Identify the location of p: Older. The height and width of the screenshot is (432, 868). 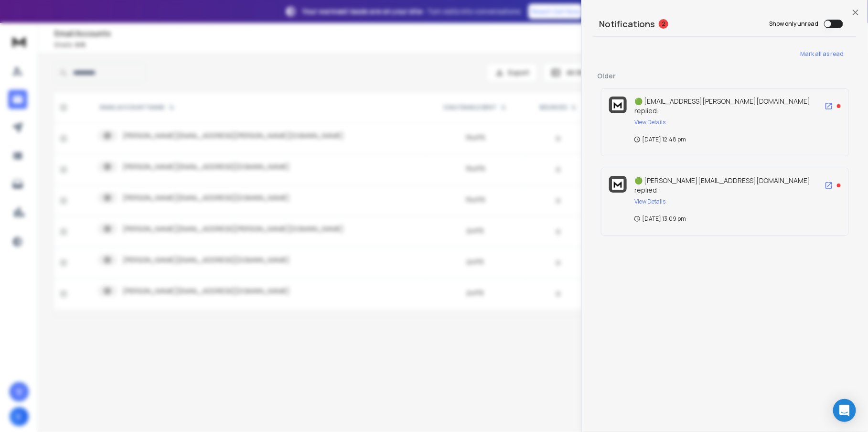
(725, 76).